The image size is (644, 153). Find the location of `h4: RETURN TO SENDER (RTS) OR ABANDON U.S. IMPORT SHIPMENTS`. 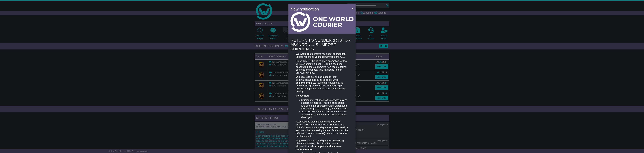

h4: RETURN TO SENDER (RTS) OR ABANDON U.S. IMPORT SHIPMENTS is located at coordinates (322, 45).